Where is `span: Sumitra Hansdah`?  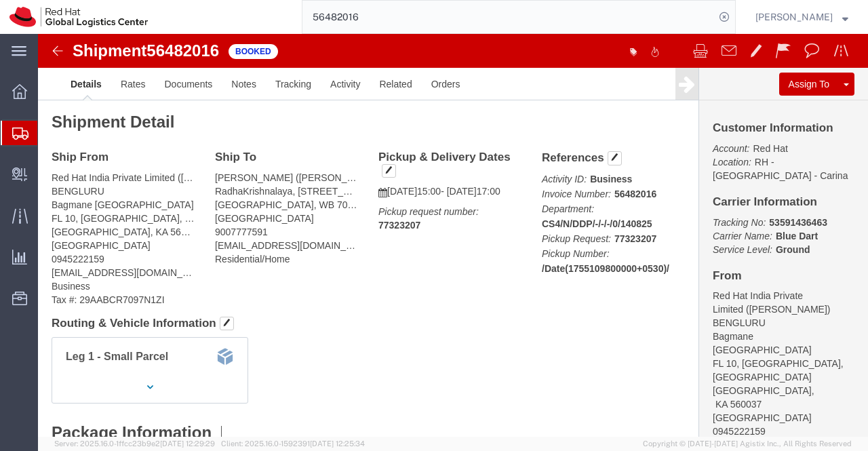
span: Sumitra Hansdah is located at coordinates (794, 17).